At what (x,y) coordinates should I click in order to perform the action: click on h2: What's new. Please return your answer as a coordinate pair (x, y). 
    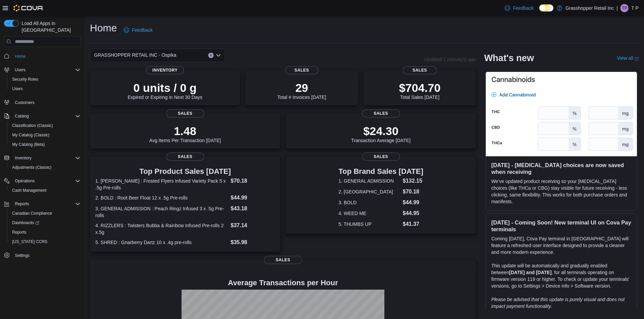
    Looking at the image, I should click on (509, 58).